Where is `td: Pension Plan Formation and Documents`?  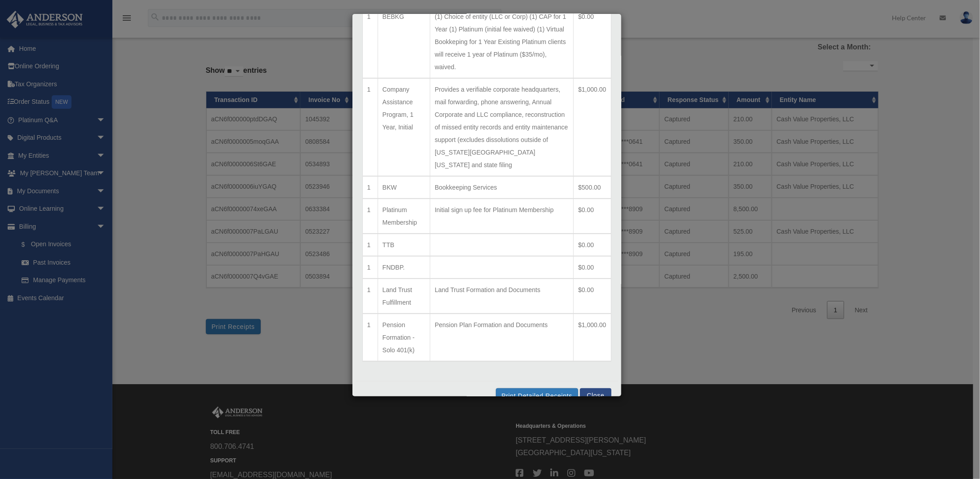 td: Pension Plan Formation and Documents is located at coordinates (502, 338).